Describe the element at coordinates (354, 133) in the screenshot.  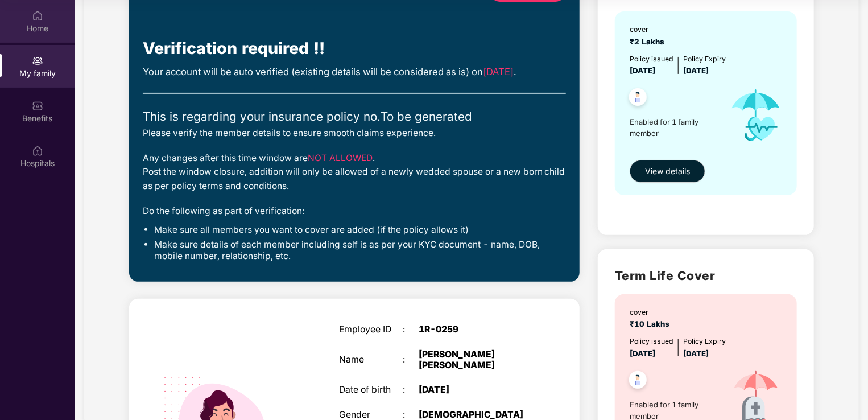
I see `div: Please verify the member details to ensure smooth claims experience.` at that location.